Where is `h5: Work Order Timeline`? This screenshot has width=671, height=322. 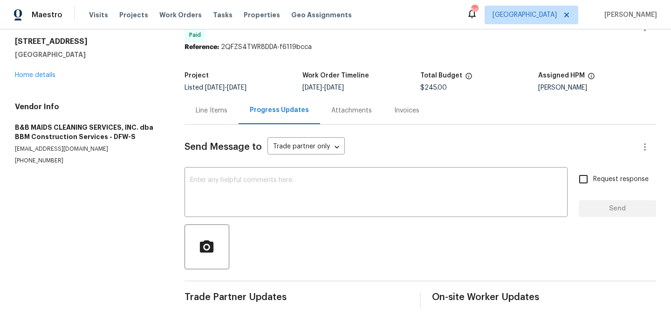
h5: Work Order Timeline is located at coordinates (336, 76).